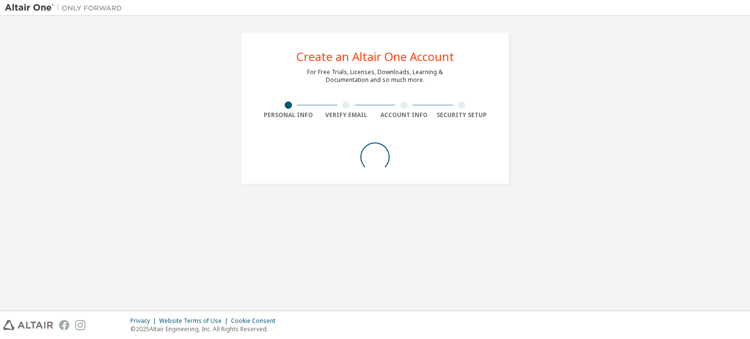 The height and width of the screenshot is (339, 750). I want to click on div: Account Info, so click(404, 115).